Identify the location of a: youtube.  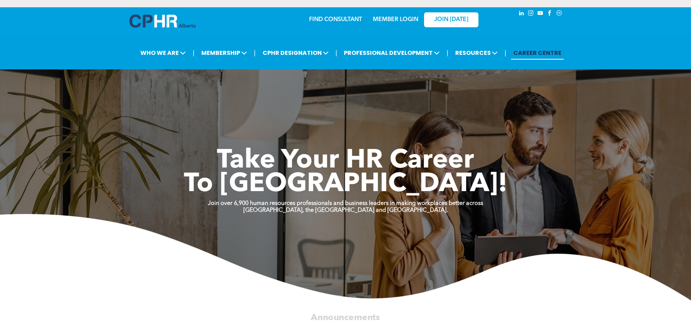
(541, 14).